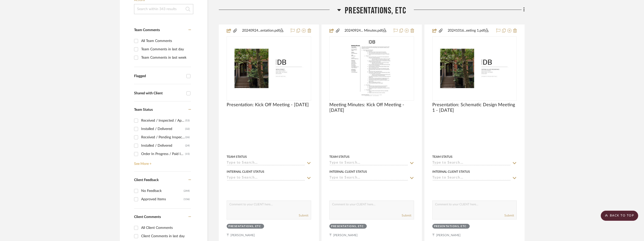  I want to click on div: Flagged, so click(159, 76).